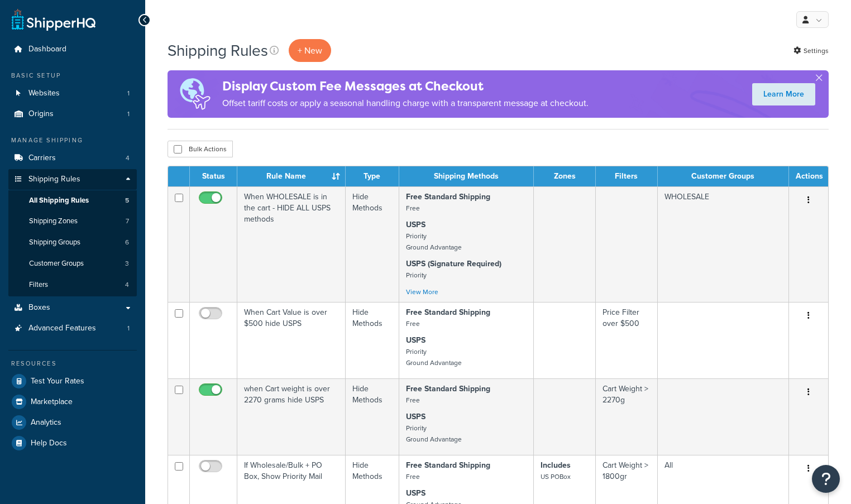 The image size is (851, 504). Describe the element at coordinates (49, 443) in the screenshot. I see `span: Help Docs` at that location.